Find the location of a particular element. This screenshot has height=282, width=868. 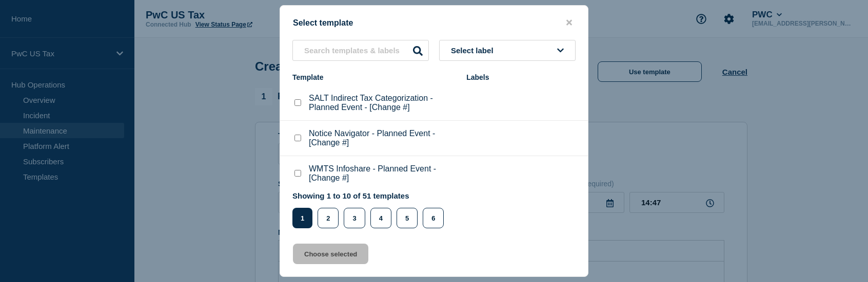

input: Notice Navigator - Planned Event - [Change #] checkbox is located at coordinates (297, 138).